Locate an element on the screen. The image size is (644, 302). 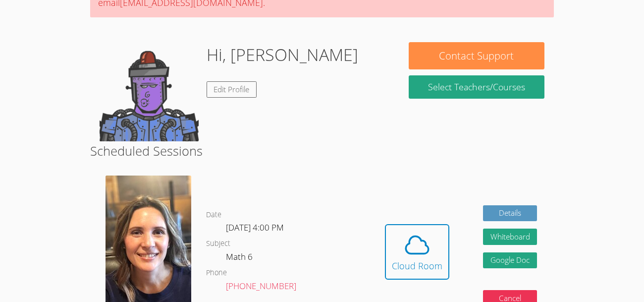
img: default.png is located at coordinates (149, 92).